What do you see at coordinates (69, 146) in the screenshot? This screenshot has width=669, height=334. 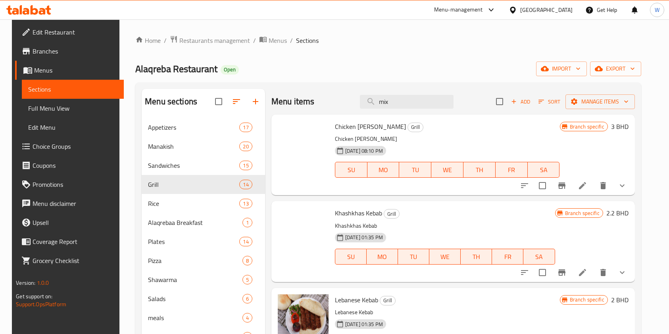 I see `a: Choice Groups` at bounding box center [69, 146].